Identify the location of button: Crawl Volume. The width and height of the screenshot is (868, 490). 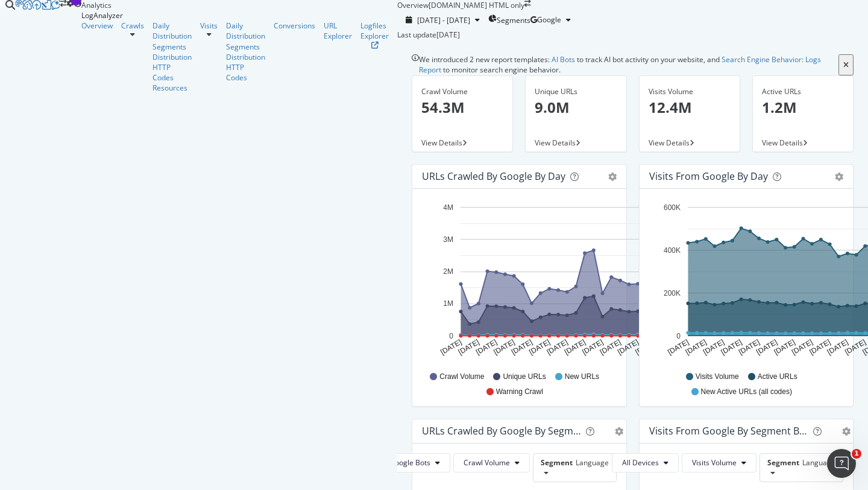
(491, 463).